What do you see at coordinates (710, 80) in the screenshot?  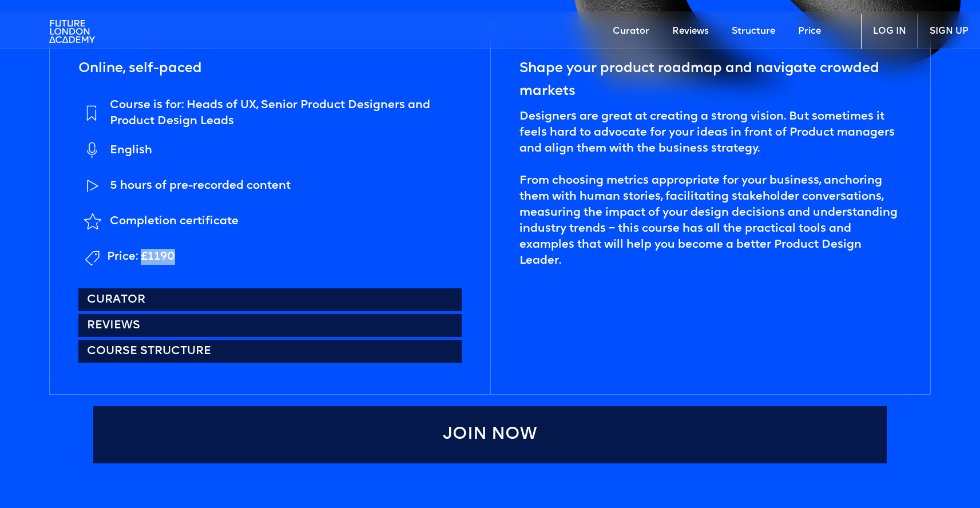 I see `h5: Shape your product roadmap and navigate crowded markets` at bounding box center [710, 80].